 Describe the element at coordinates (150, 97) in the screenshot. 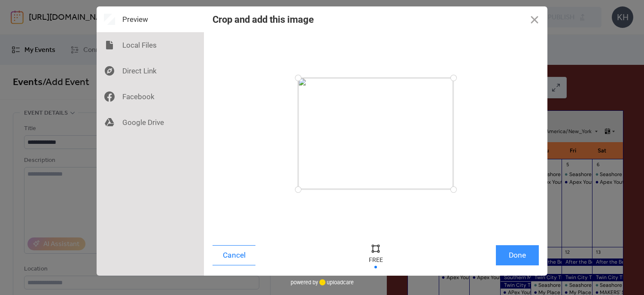

I see `div: Facebook` at that location.